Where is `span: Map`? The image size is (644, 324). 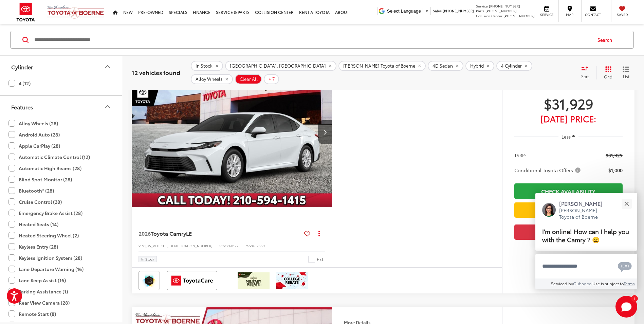 span: Map is located at coordinates (570, 15).